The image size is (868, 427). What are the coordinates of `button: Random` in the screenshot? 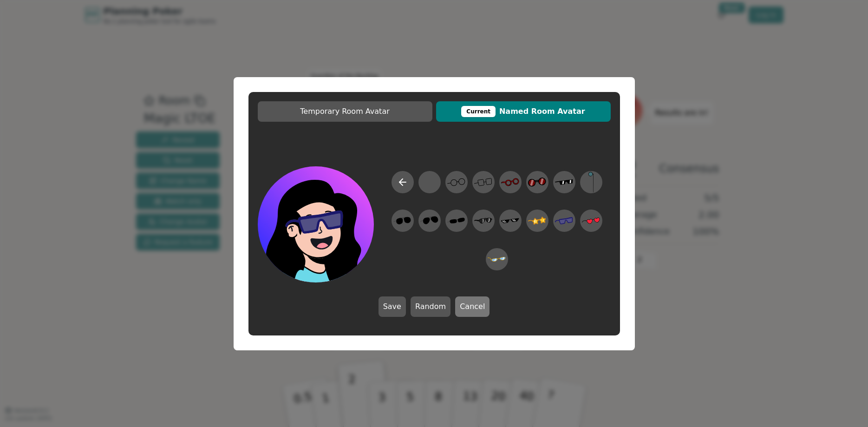 It's located at (431, 306).